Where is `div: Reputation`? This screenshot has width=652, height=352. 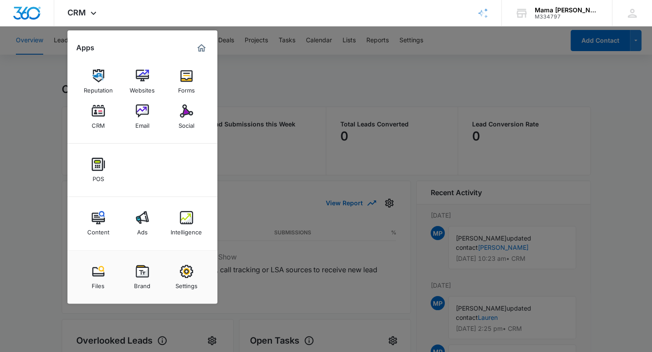 div: Reputation is located at coordinates (98, 88).